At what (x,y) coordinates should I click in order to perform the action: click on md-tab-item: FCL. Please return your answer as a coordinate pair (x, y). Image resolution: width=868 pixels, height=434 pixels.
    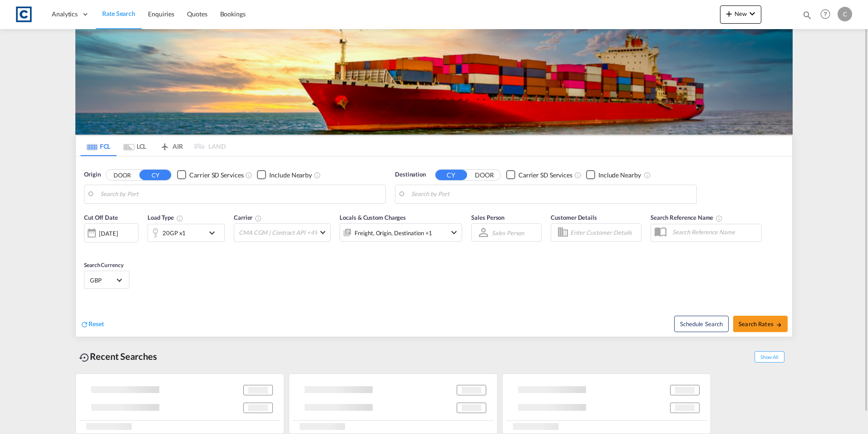
    Looking at the image, I should click on (99, 146).